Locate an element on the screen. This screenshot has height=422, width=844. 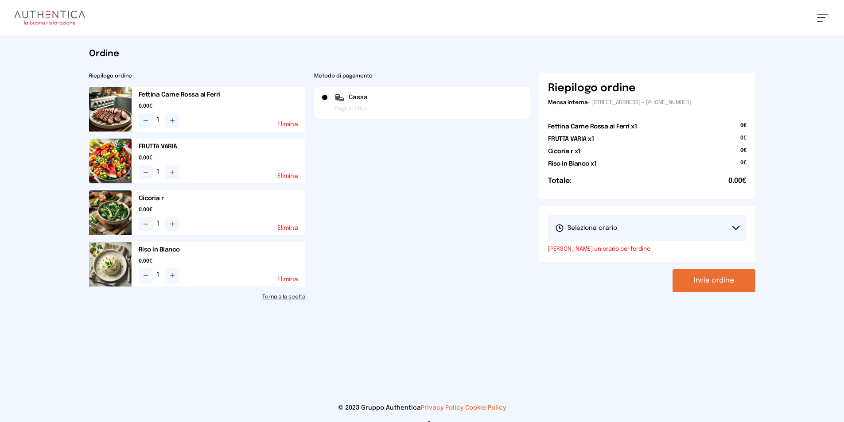
h2: FRUTTA VARIA x1 is located at coordinates (571, 139).